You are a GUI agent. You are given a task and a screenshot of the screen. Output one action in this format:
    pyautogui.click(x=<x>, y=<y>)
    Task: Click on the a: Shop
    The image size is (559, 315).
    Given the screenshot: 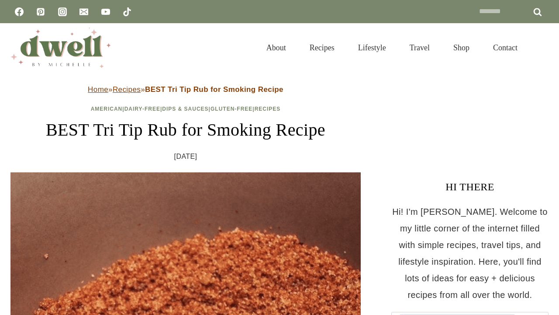 What is the action you would take?
    pyautogui.click(x=462, y=48)
    